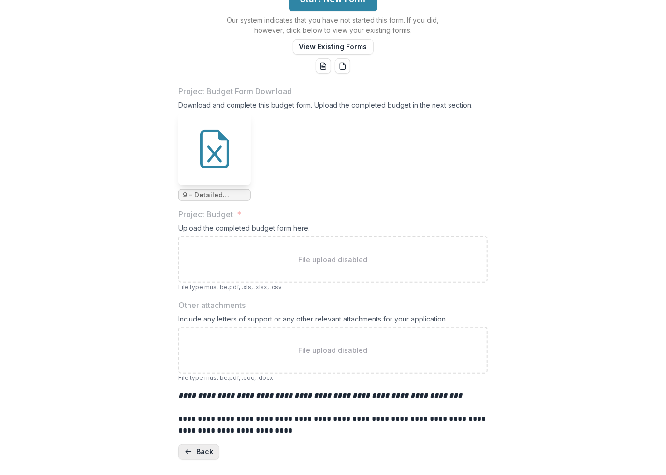  I want to click on p: Project Budget Form Download, so click(235, 91).